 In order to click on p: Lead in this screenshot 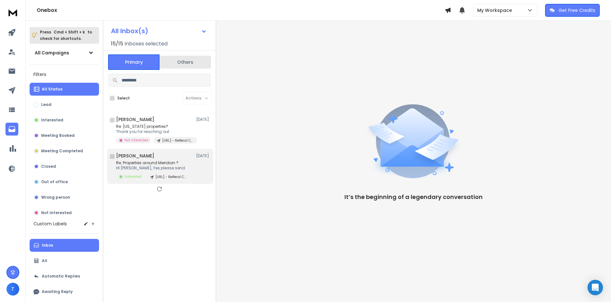, I will do `click(46, 104)`.